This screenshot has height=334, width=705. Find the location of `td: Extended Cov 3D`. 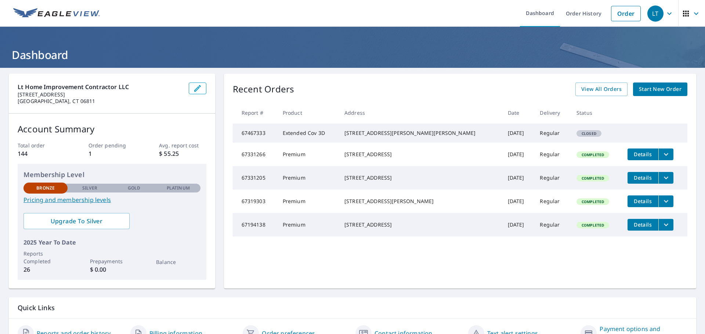

td: Extended Cov 3D is located at coordinates (307, 133).